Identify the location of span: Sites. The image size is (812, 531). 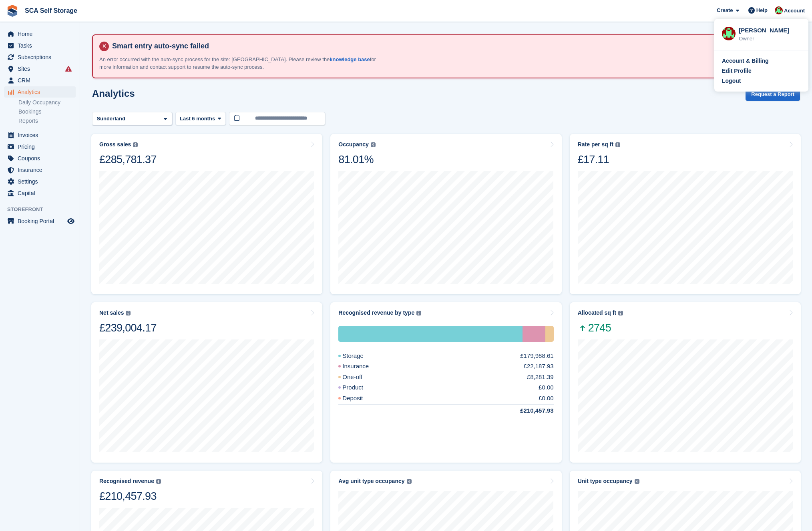
(42, 69).